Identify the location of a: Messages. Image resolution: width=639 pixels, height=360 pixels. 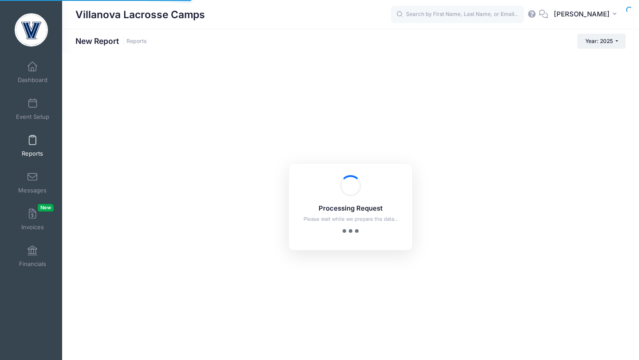
(32, 183).